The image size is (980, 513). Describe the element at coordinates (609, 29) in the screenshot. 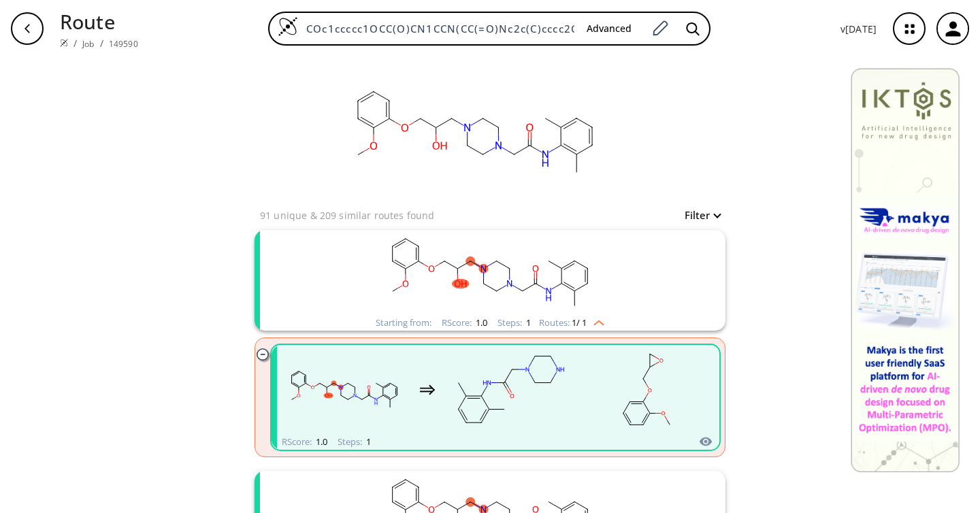

I see `button: Advanced` at that location.